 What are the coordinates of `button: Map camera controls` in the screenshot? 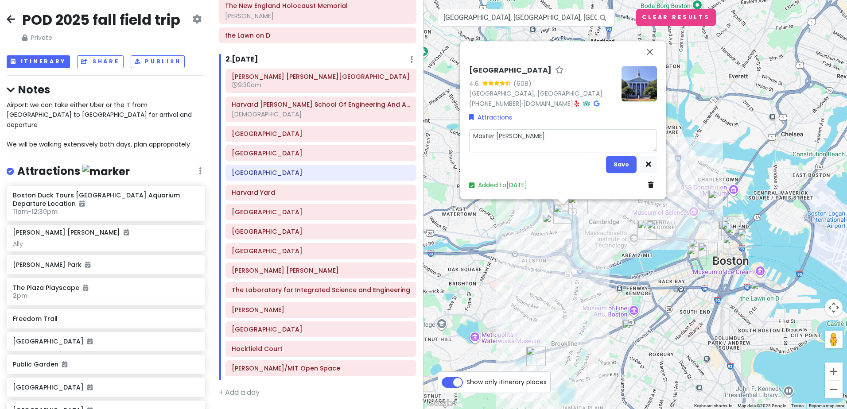 It's located at (833, 308).